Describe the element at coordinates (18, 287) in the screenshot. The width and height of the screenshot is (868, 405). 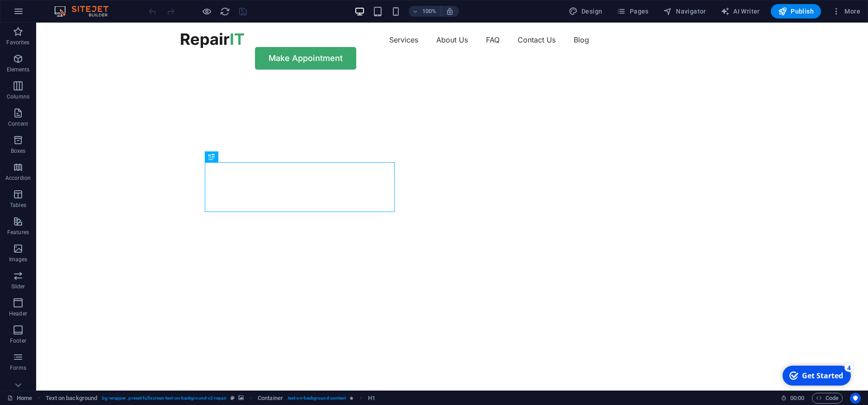
I see `p: Slider` at that location.